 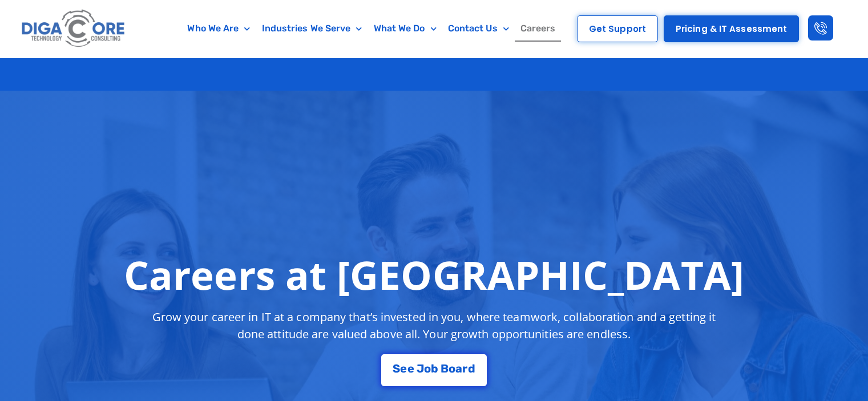 What do you see at coordinates (435, 368) in the screenshot?
I see `span: b` at bounding box center [435, 368].